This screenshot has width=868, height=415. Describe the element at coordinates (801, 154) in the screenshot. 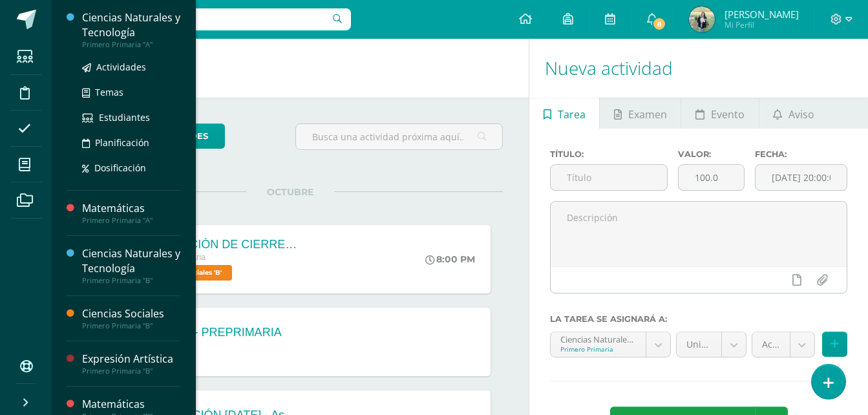

I see `label: Fecha:` at that location.